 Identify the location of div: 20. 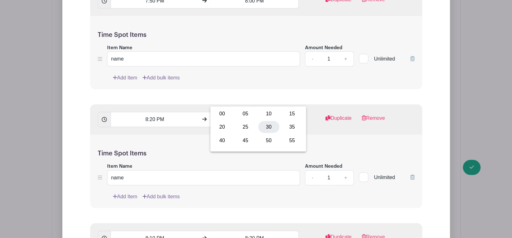
(222, 127).